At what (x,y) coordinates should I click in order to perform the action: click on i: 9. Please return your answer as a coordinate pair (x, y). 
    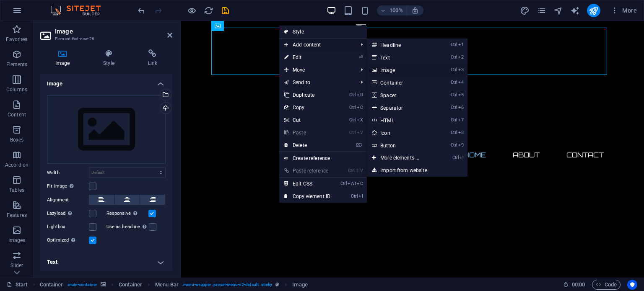
    Looking at the image, I should click on (461, 145).